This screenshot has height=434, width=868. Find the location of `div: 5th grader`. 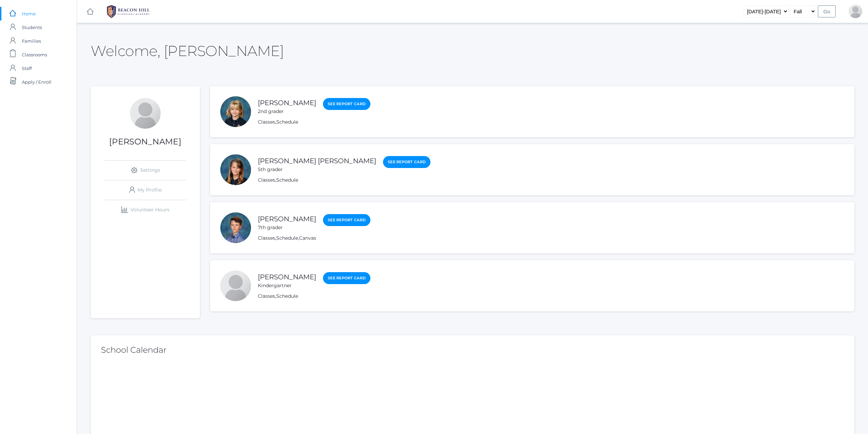

div: 5th grader is located at coordinates (317, 169).